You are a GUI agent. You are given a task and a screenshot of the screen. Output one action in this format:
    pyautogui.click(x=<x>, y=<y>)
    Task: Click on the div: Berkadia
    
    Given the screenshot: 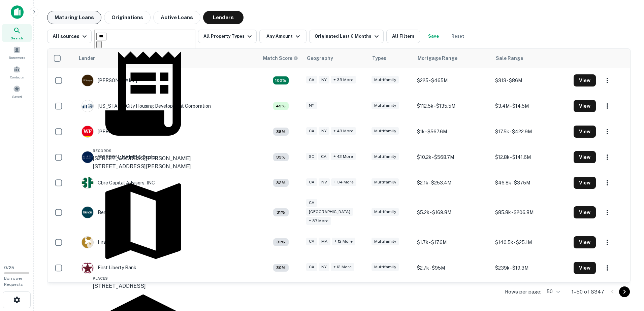 What is the action you would take?
    pyautogui.click(x=100, y=212)
    